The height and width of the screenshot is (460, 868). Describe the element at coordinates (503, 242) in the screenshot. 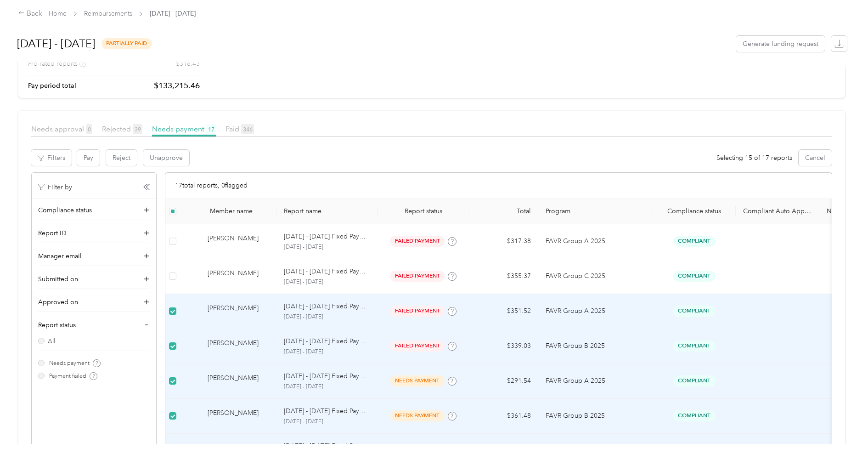

I see `td: $317.38` at that location.